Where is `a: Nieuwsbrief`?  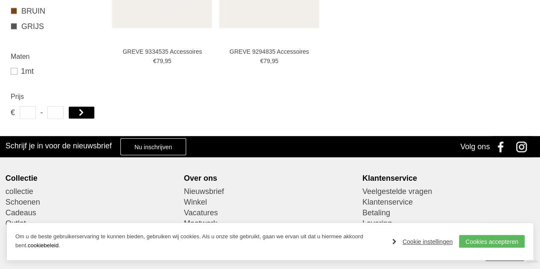
a: Nieuwsbrief is located at coordinates (270, 192).